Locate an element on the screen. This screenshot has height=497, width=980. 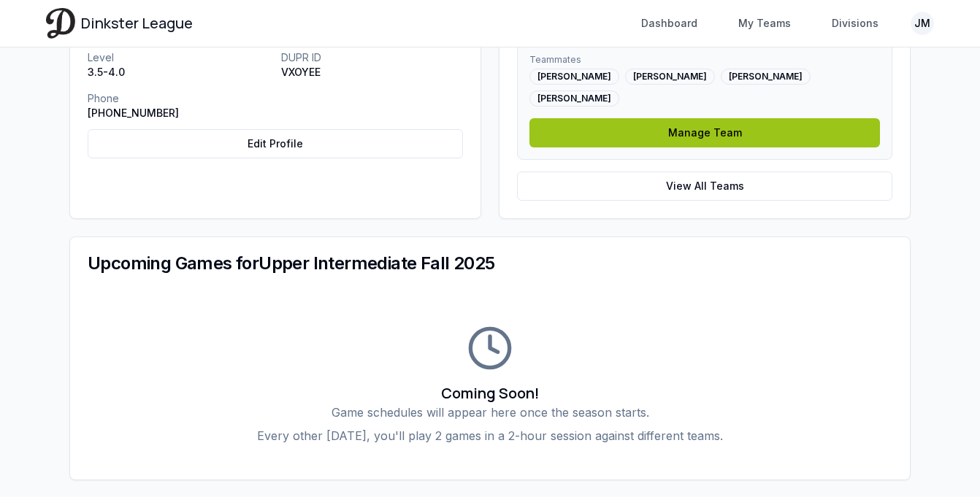
p: Phone is located at coordinates (178, 99).